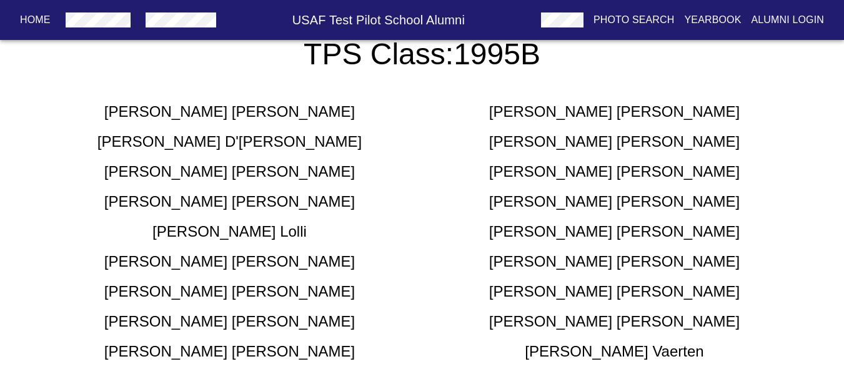  I want to click on h6: USAF Test Pilot School Alumni, so click(378, 20).